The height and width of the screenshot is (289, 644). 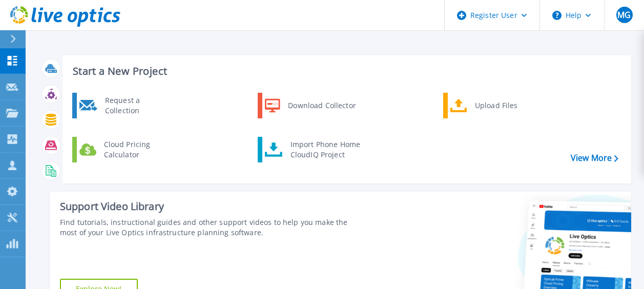 I want to click on h3: Start a New Project, so click(x=346, y=71).